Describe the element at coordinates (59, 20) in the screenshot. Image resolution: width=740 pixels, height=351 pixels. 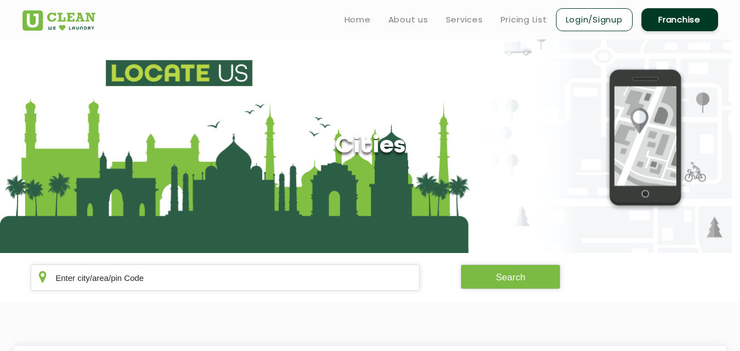
I see `img: UClean Laundry and Dry Cleaning` at that location.